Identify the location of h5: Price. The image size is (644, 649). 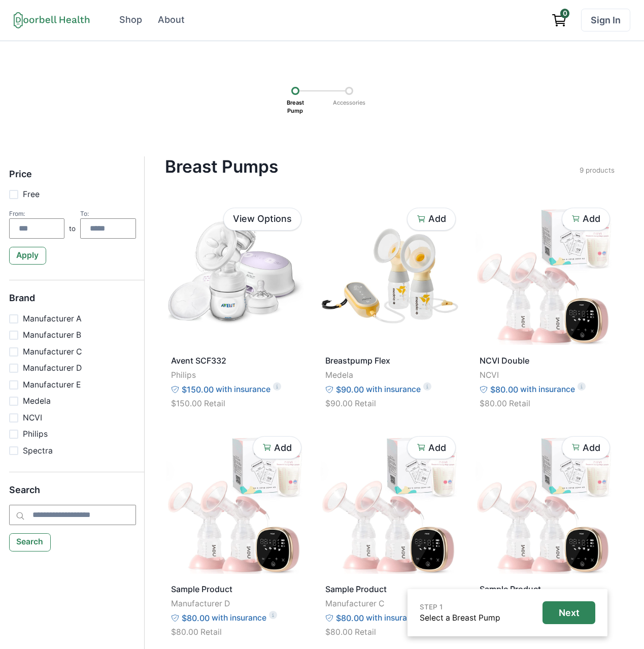
(73, 179).